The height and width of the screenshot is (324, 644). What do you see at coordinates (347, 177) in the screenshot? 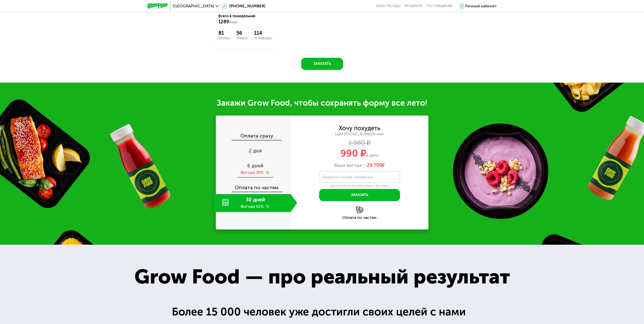
I see `label: Введите номер телефона` at bounding box center [347, 177].